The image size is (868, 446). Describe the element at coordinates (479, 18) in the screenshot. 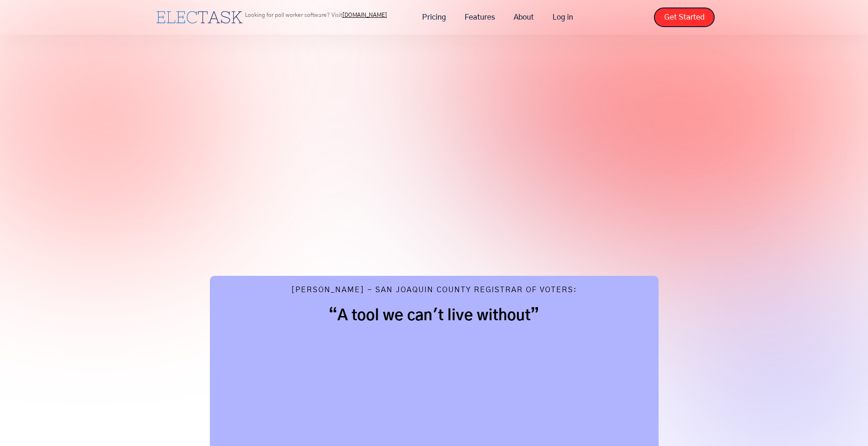

I see `a: Features` at that location.